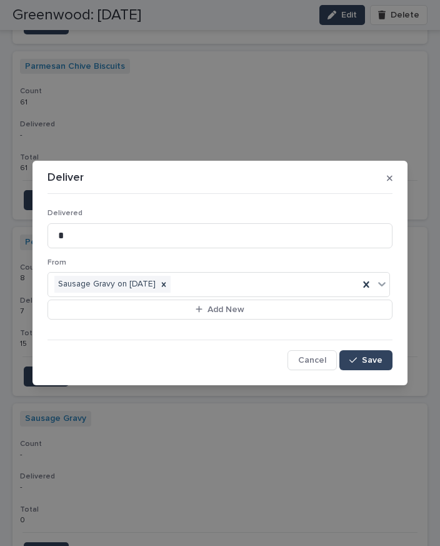 Image resolution: width=440 pixels, height=546 pixels. I want to click on span: Delivered, so click(65, 213).